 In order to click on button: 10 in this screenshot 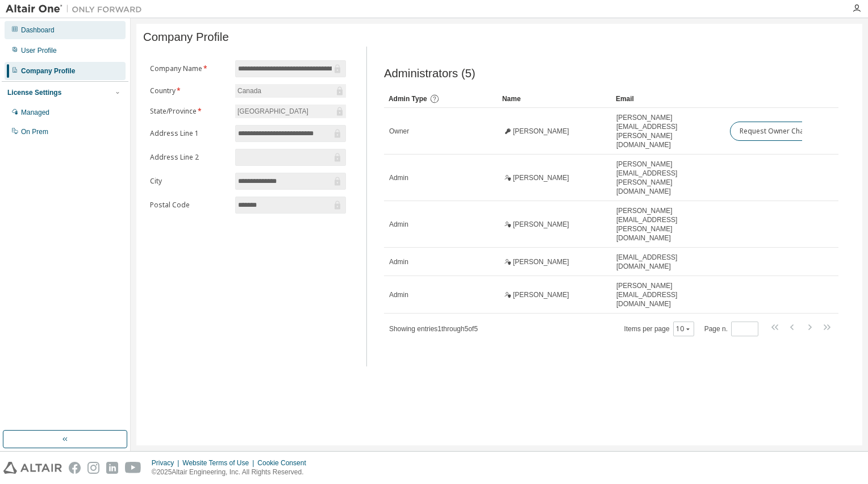, I will do `click(683, 329)`.